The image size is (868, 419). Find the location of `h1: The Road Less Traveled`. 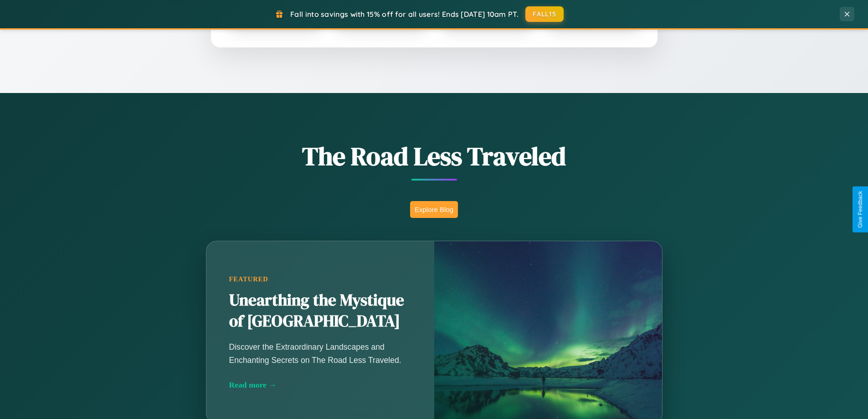

h1: The Road Less Traveled is located at coordinates (434, 156).